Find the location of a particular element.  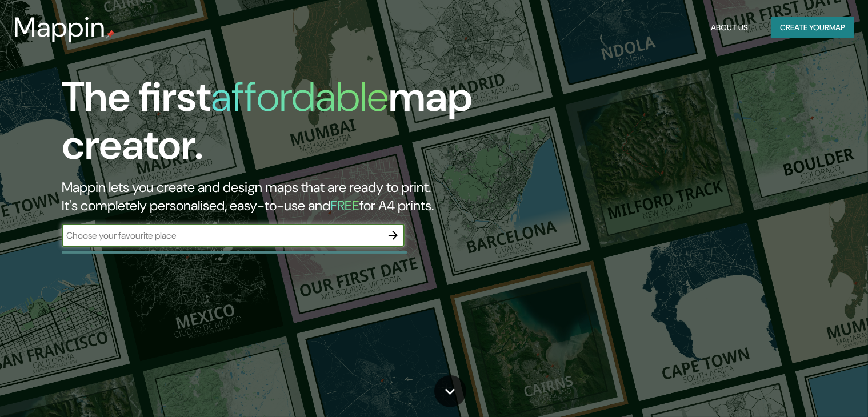

img: mappin-pin is located at coordinates (110, 34).